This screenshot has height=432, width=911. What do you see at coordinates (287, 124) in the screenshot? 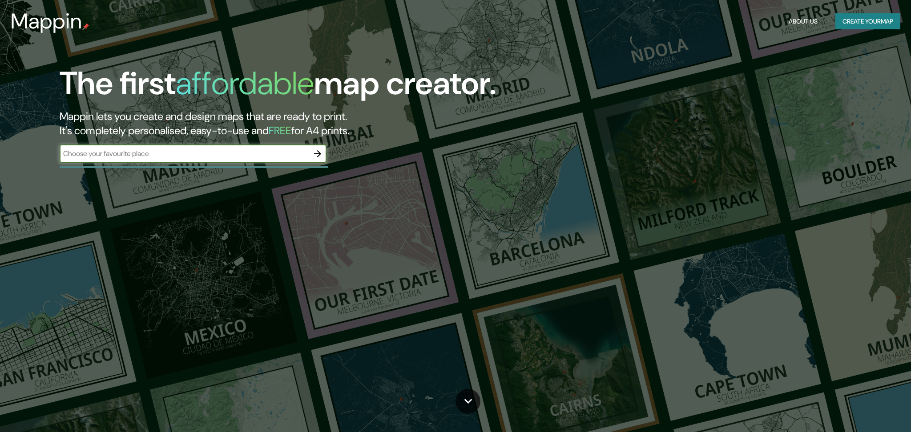
I see `h2: Mappin lets you create and design maps that are ready to print. It's completely personalised, eas...` at bounding box center [287, 124].